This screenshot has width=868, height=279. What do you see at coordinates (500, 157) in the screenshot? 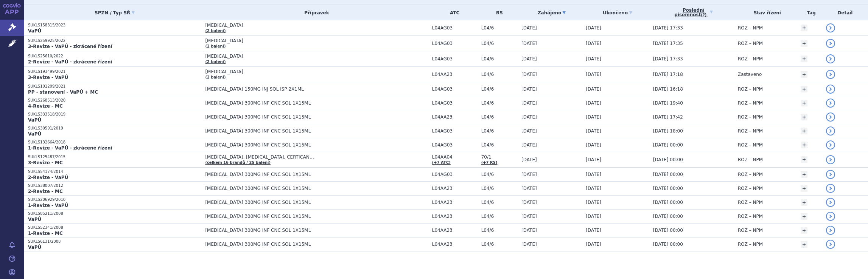
I see `span: 70/1` at bounding box center [500, 157].